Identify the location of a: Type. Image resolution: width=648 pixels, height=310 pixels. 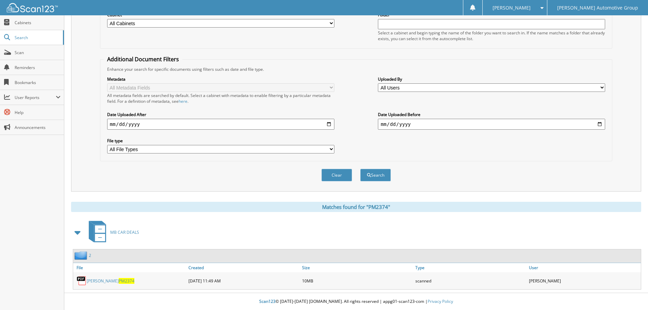
(471, 267).